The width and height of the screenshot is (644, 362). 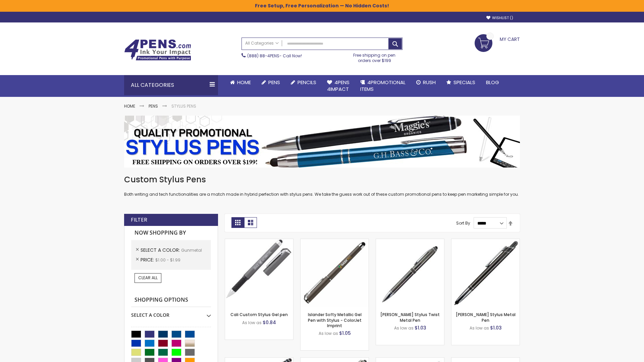 What do you see at coordinates (345, 333) in the screenshot?
I see `span: $1.05` at bounding box center [345, 333].